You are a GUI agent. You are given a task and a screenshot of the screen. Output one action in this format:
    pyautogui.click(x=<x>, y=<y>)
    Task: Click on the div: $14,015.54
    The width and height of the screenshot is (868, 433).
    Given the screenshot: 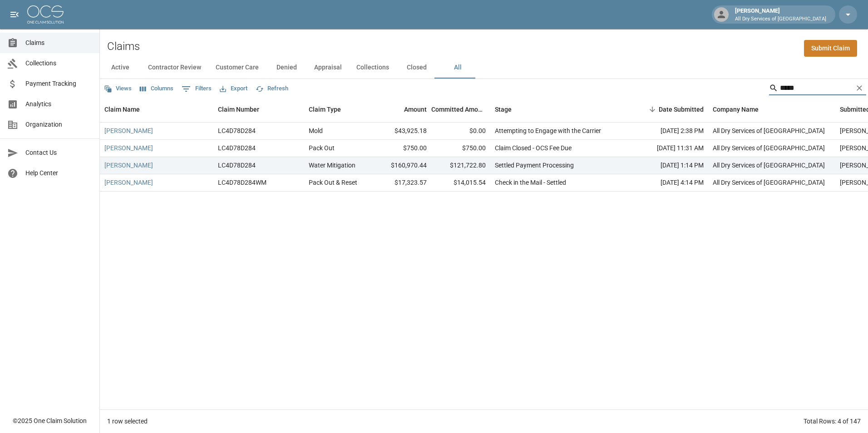 What is the action you would take?
    pyautogui.click(x=461, y=183)
    